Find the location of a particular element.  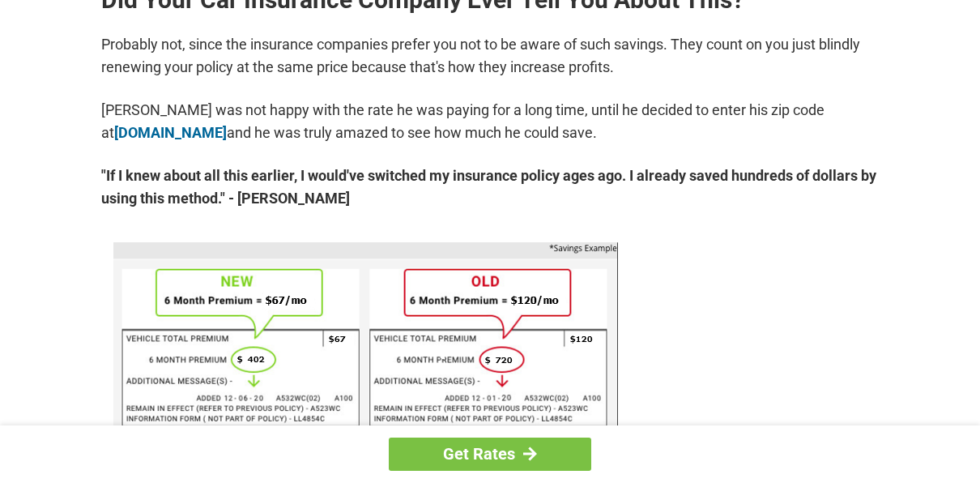

a: Get Rates is located at coordinates (490, 453).